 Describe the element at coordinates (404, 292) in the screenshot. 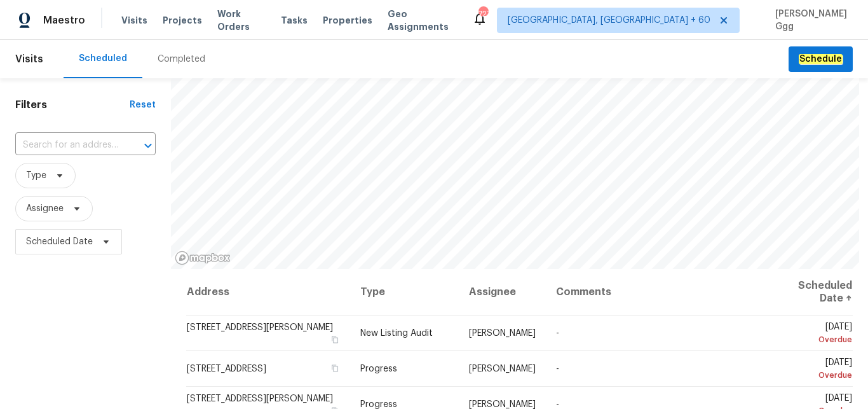

I see `th: Type` at that location.